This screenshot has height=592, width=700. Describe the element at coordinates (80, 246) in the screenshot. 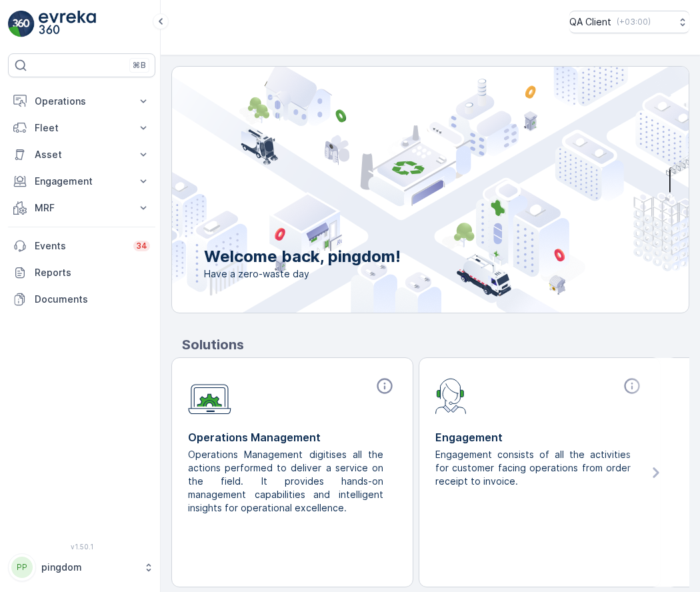

I see `p: Events` at that location.